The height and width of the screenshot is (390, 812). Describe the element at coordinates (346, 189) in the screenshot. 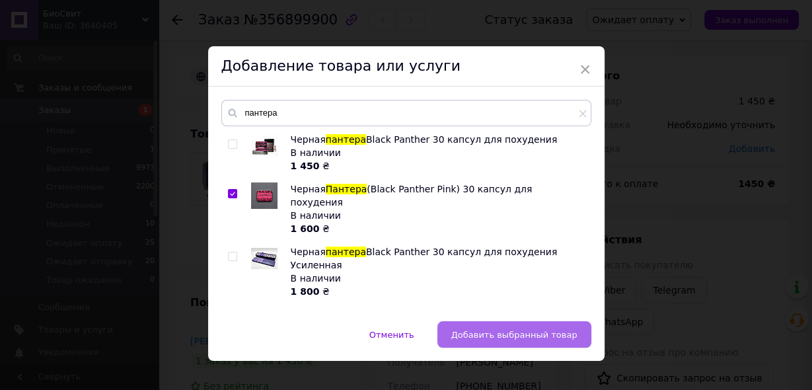

I see `span: Пантера` at that location.